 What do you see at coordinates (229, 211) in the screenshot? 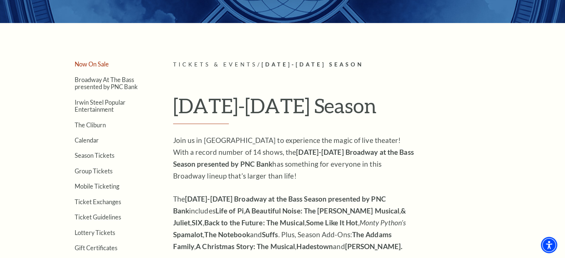
I see `strong: Life of Pi` at bounding box center [229, 211].